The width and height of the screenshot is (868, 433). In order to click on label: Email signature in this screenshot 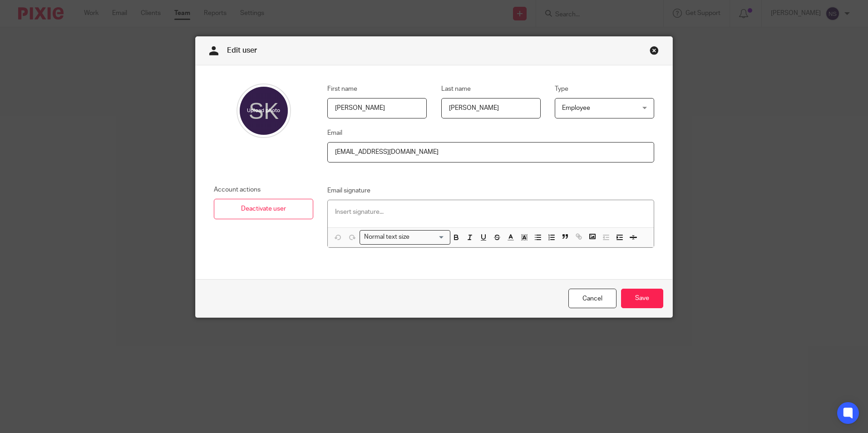, I will do `click(349, 191)`.